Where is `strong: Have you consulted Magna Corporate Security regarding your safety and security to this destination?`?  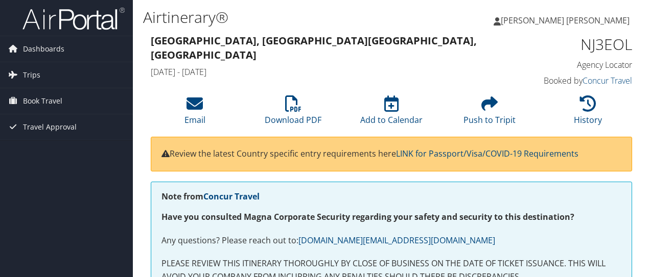
strong: Have you consulted Magna Corporate Security regarding your safety and security to this destination? is located at coordinates (368, 217).